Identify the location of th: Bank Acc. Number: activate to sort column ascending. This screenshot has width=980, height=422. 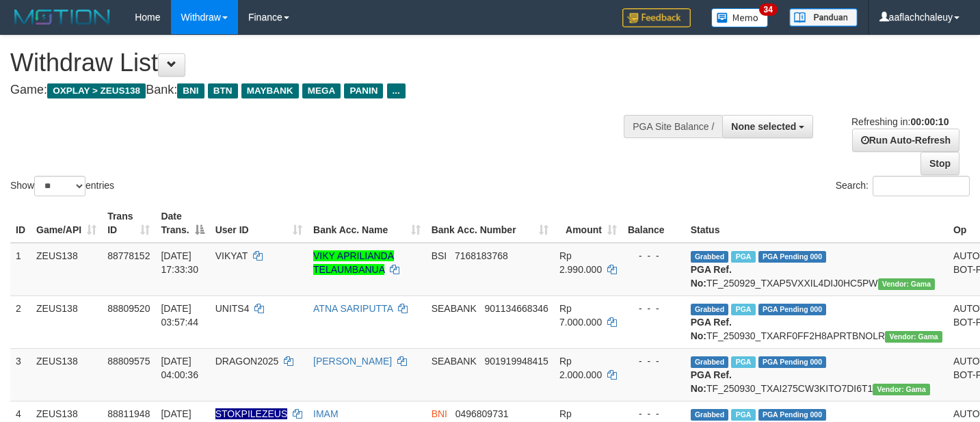
(490, 223).